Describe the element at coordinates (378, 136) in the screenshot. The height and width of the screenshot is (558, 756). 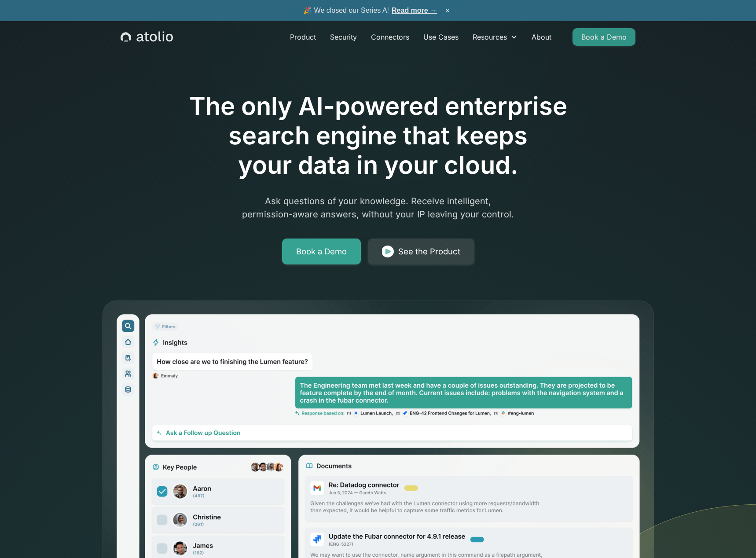
I see `h1: The only AI-powered enterprise search engine that keeps your data in your cloud.` at that location.